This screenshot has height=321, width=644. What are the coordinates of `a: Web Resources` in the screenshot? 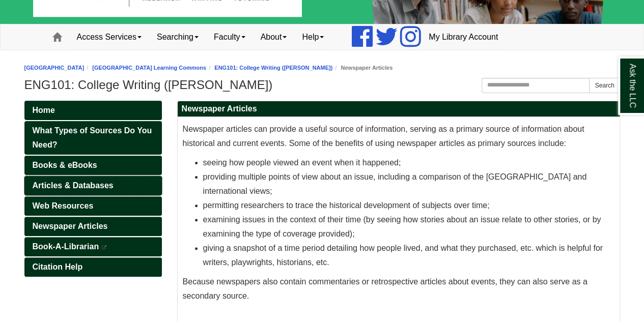 It's located at (93, 206).